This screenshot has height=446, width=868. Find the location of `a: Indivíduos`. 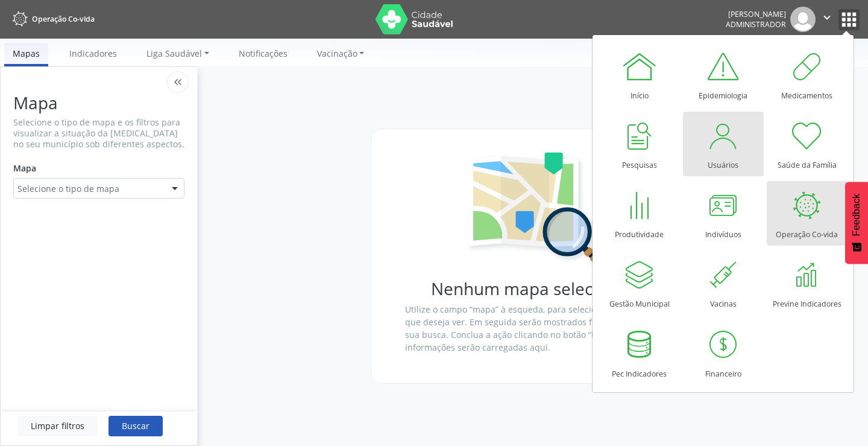

a: Indivíduos is located at coordinates (723, 213).